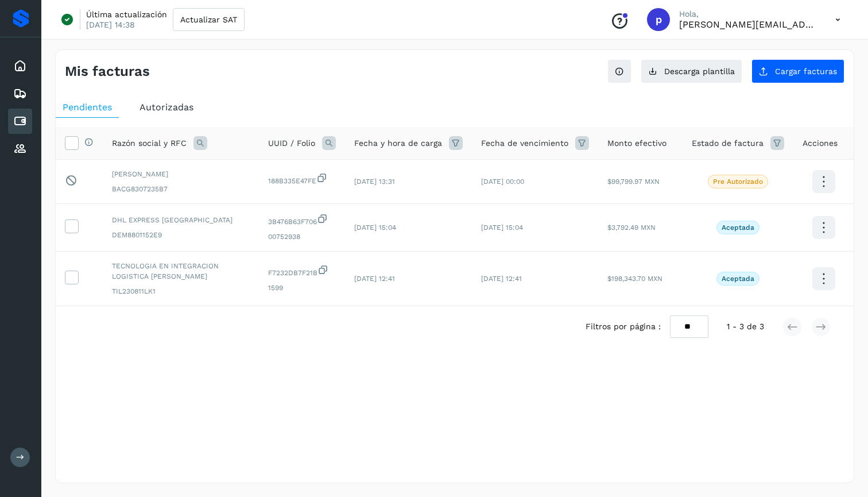 The image size is (868, 497). What do you see at coordinates (820, 143) in the screenshot?
I see `span: Acciones` at bounding box center [820, 143].